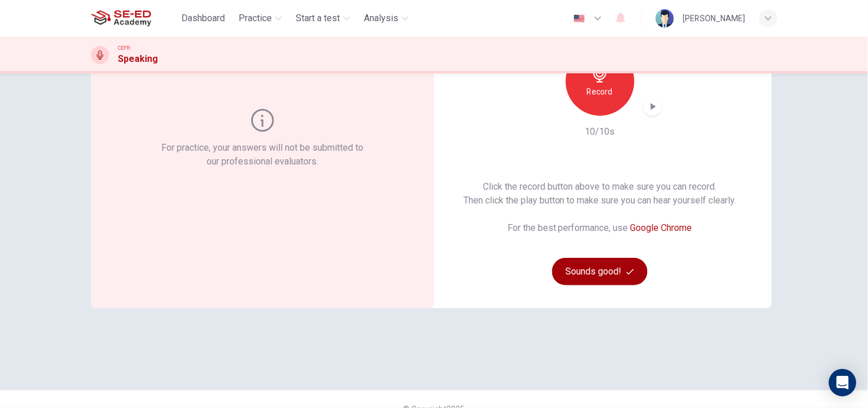 This screenshot has height=408, width=868. Describe the element at coordinates (203, 18) in the screenshot. I see `button: Dashboard` at that location.